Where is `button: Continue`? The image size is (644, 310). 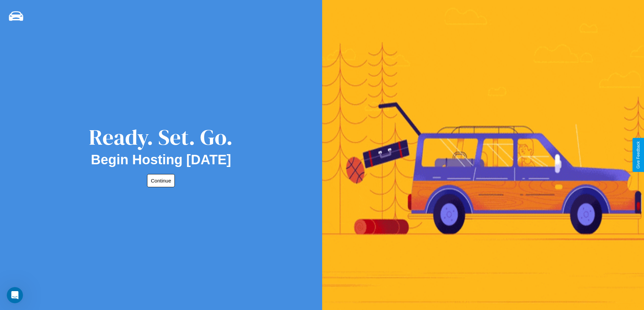 button: Continue is located at coordinates (161, 181).